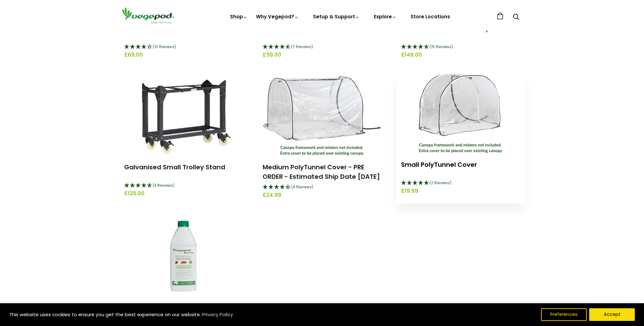 This screenshot has width=644, height=326. I want to click on span: (15 Reviews), so click(441, 47).